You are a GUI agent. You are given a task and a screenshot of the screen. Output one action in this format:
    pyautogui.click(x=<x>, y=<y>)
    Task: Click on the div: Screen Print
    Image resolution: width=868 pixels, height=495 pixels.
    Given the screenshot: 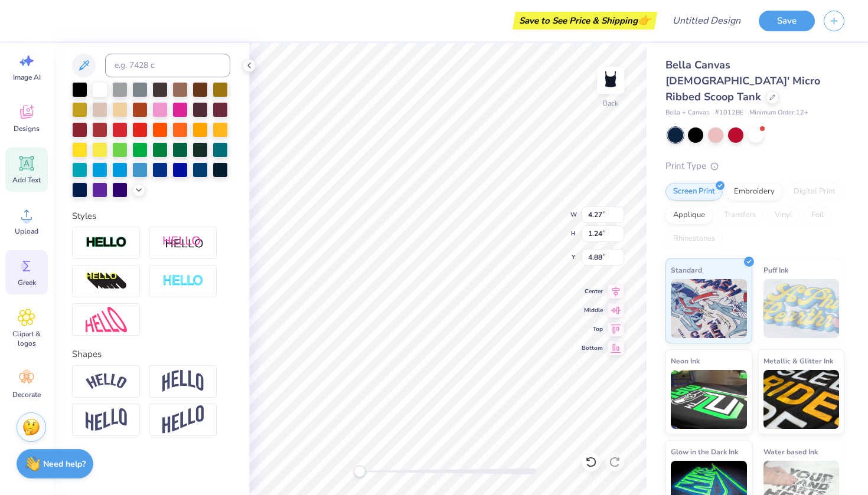 What is the action you would take?
    pyautogui.click(x=694, y=192)
    